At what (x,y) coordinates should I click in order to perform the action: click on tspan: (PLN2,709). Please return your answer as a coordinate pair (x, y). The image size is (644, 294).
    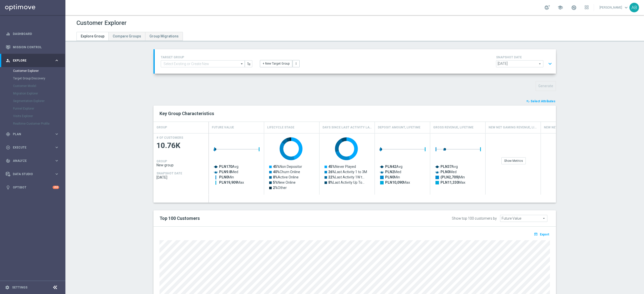
    Looking at the image, I should click on (450, 177).